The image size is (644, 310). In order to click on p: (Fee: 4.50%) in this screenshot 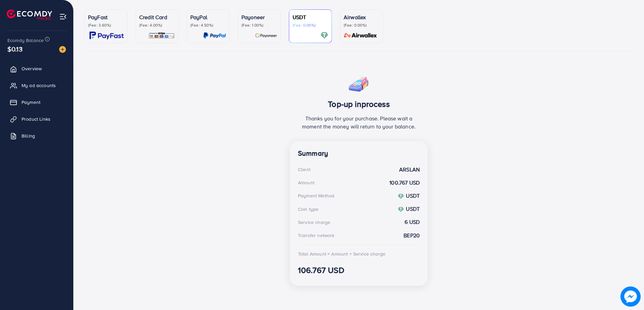, I will do `click(208, 25)`.